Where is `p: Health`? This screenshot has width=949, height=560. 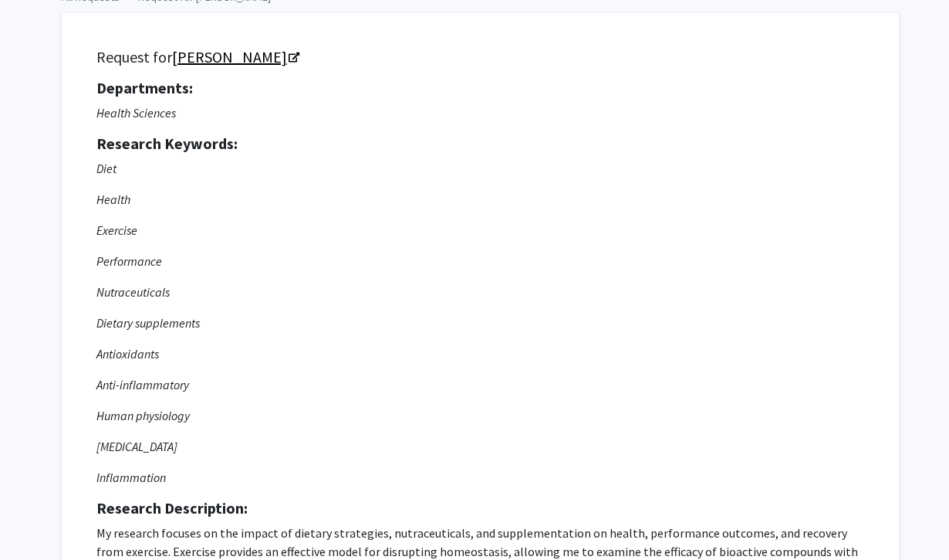 p: Health is located at coordinates (480, 199).